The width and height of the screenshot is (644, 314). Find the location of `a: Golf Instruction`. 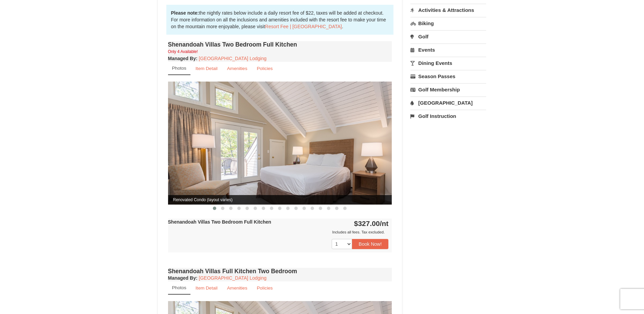

a: Golf Instruction is located at coordinates (448, 116).